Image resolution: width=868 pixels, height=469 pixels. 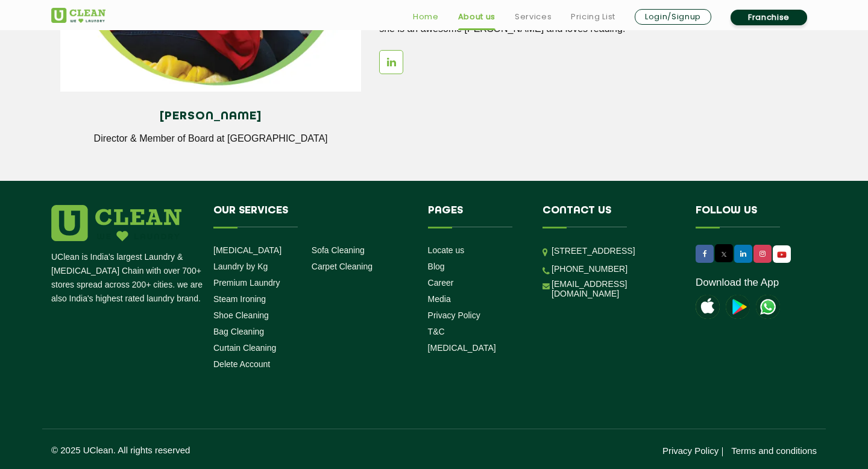 What do you see at coordinates (437, 332) in the screenshot?
I see `a: T&C` at bounding box center [437, 332].